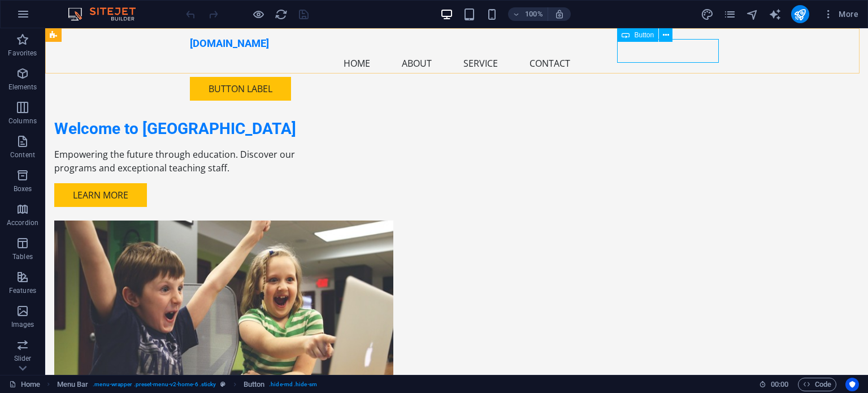  What do you see at coordinates (852, 384) in the screenshot?
I see `button: Usercentrics` at bounding box center [852, 384].